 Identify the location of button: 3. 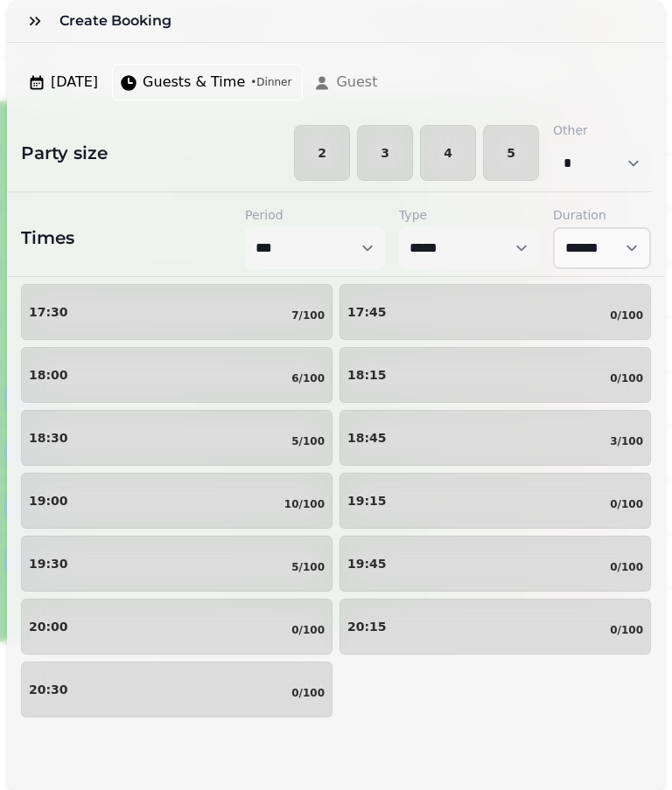
(385, 153).